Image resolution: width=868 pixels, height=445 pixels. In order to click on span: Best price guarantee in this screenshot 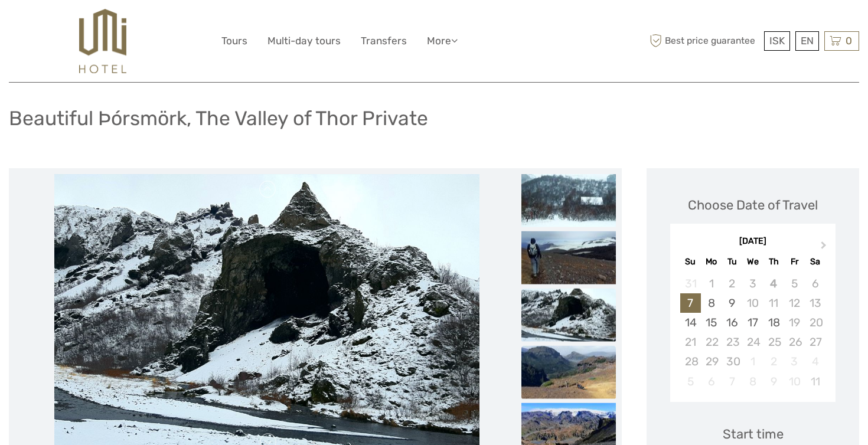, I will do `click(704, 40)`.